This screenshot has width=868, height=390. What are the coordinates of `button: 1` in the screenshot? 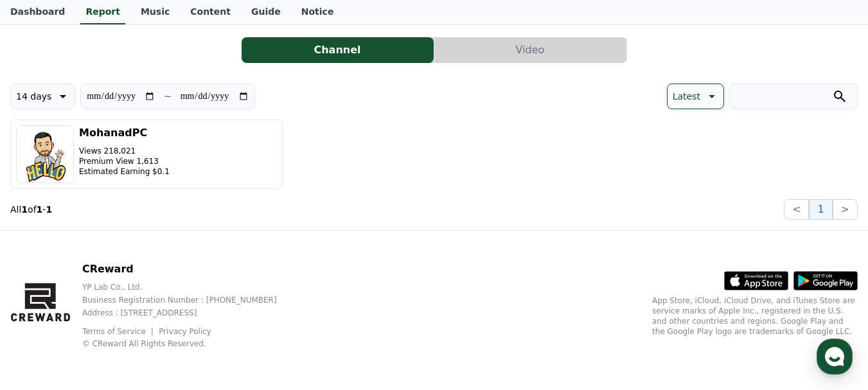 It's located at (821, 209).